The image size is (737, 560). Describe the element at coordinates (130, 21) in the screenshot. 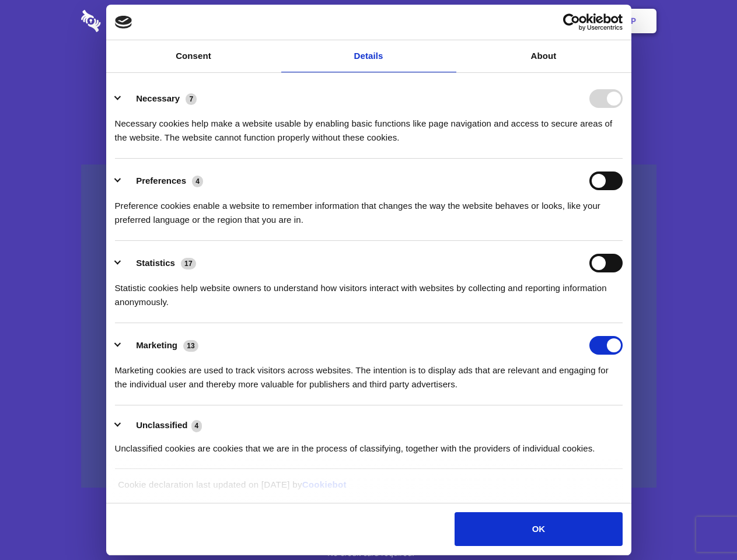

I see `img: logo-wordmark-white-trans-d4663122ce5f474addd5e946df7df03e33cb6a1c49d2221995e7729f52c070b2.svg` at that location.